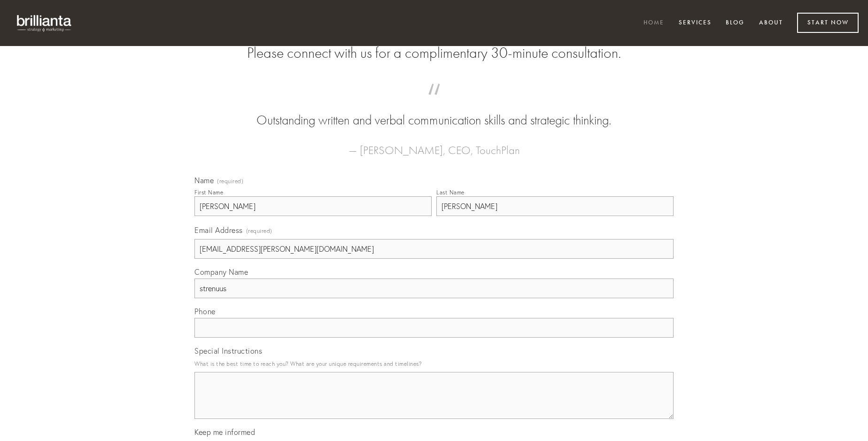 The image size is (868, 441). I want to click on a: About, so click(771, 23).